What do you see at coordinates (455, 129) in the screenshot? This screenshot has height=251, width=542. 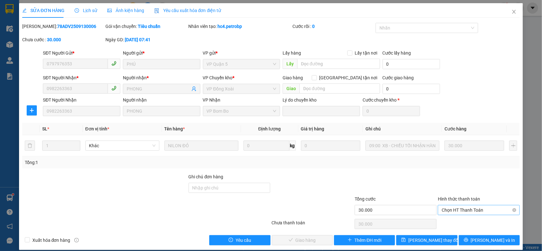 I see `span: Cước hàng` at bounding box center [455, 129].